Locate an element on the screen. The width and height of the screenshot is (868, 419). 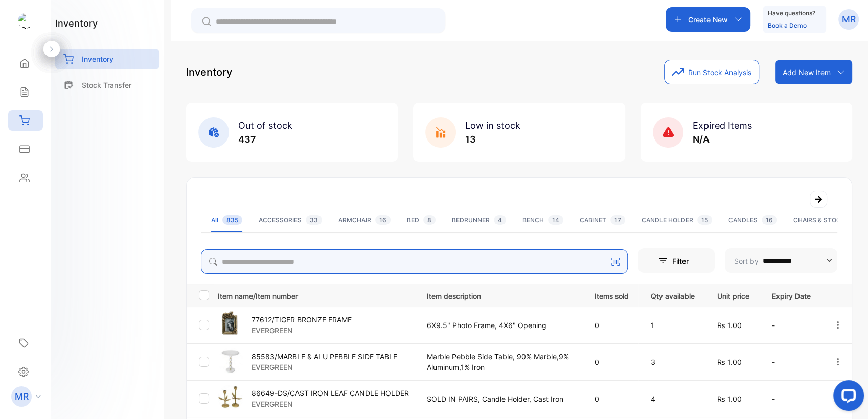
span: Low in stock is located at coordinates (493, 125).